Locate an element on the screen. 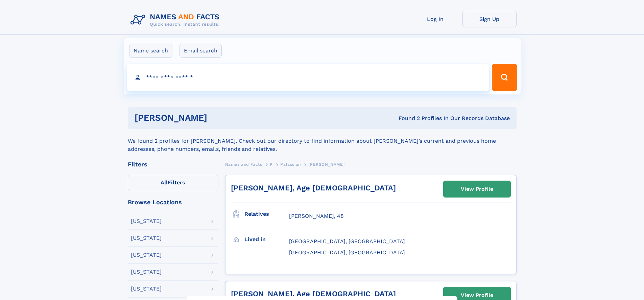  label: Name search is located at coordinates (151, 51).